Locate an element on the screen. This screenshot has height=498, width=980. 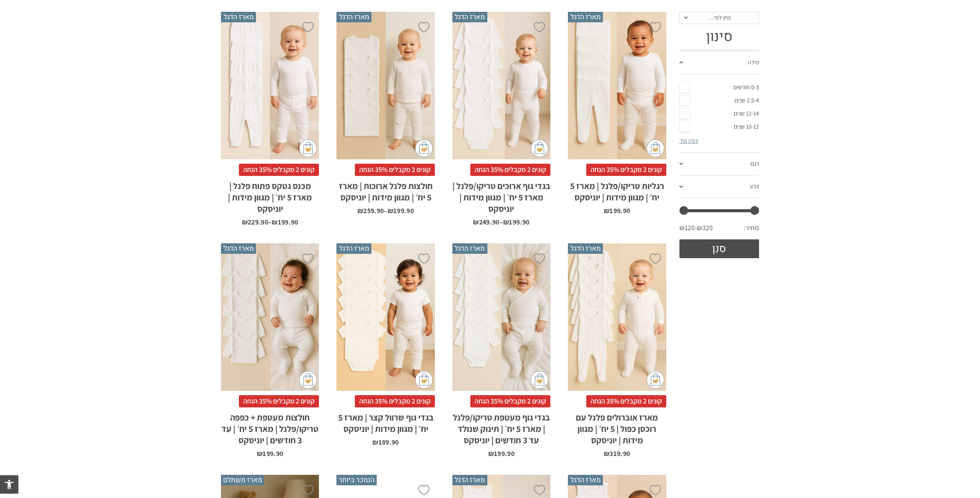
span: Help is located at coordinates (29, 10).